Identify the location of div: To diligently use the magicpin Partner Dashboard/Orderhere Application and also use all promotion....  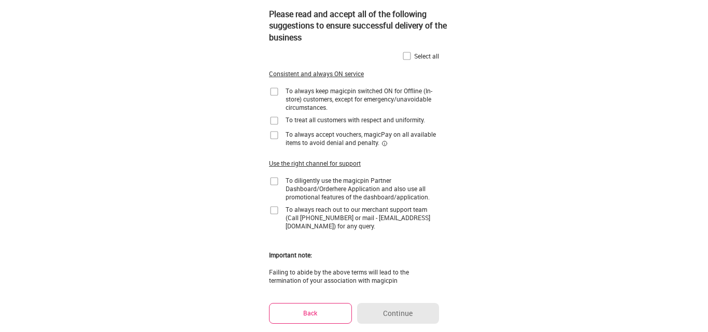
(362, 189).